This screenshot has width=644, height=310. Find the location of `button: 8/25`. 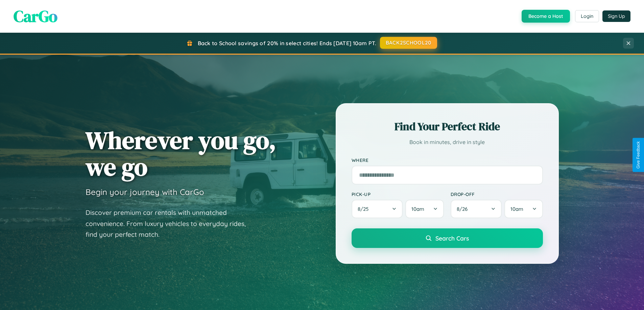

button: 8/25 is located at coordinates (377, 209).